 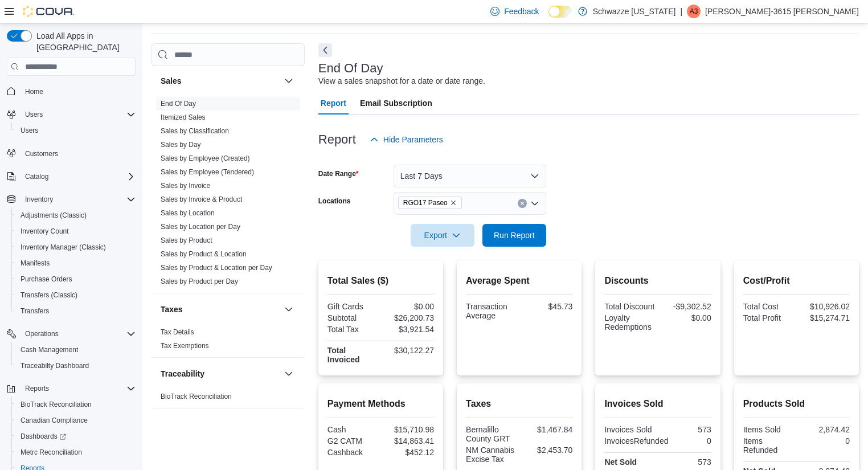 I want to click on h2: Discounts, so click(x=657, y=281).